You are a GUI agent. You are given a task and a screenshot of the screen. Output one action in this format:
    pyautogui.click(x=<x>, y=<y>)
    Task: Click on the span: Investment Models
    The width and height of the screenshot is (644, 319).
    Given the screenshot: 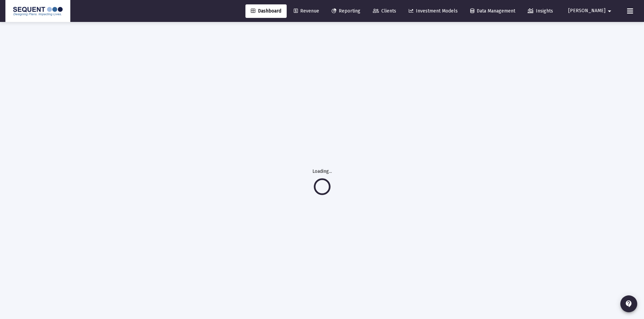 What is the action you would take?
    pyautogui.click(x=433, y=11)
    